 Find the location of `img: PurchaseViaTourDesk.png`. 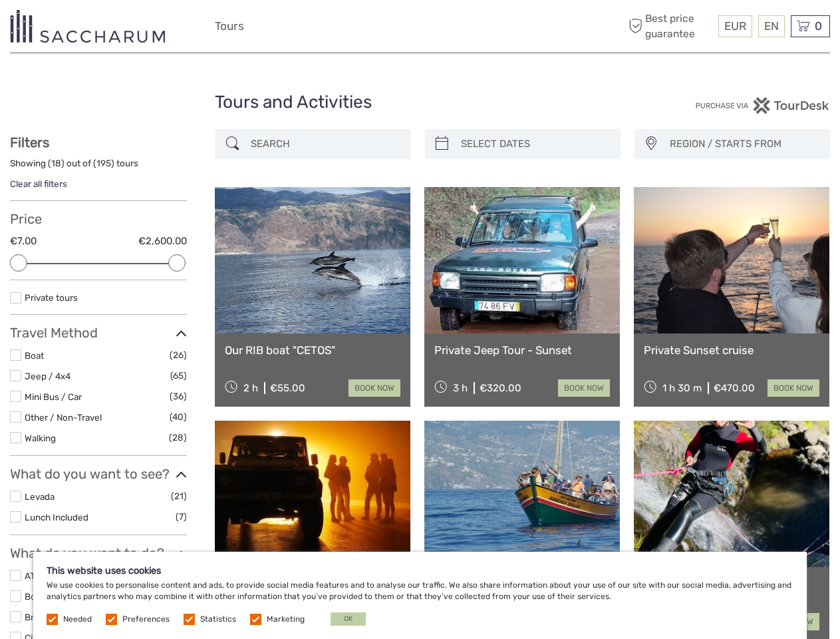

img: PurchaseViaTourDesk.png is located at coordinates (763, 105).